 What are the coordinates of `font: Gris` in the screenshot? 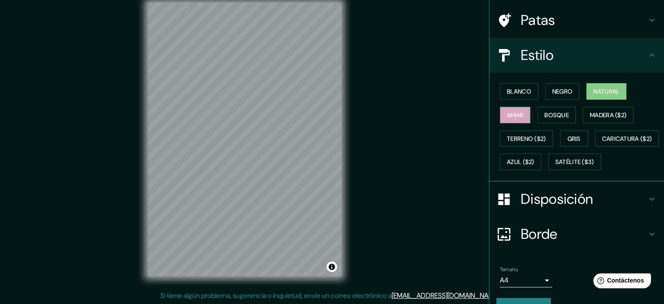 It's located at (574, 138).